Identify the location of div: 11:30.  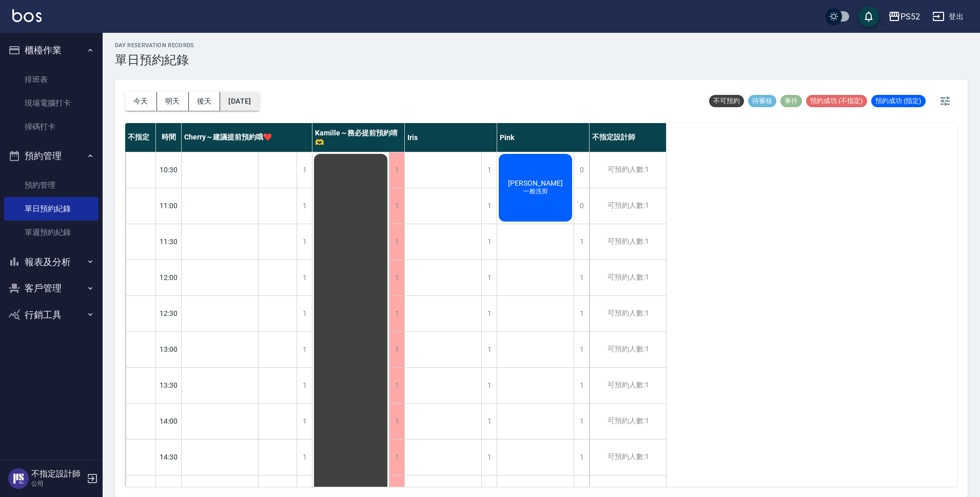
(169, 241).